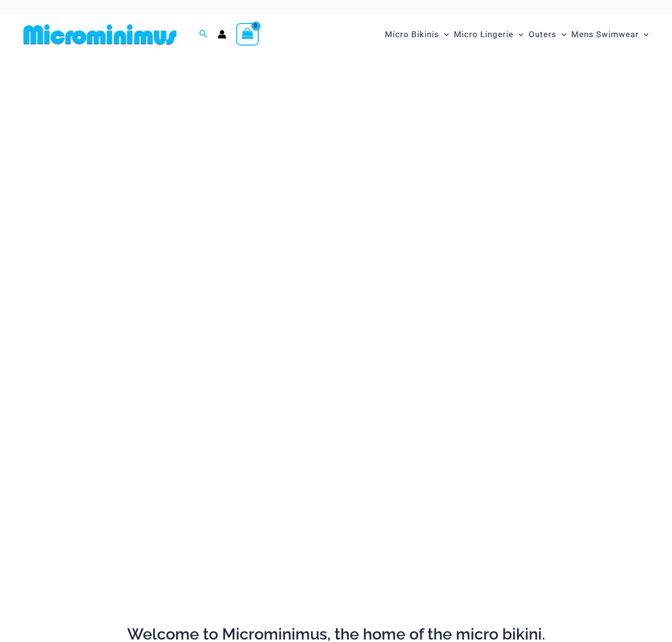 This screenshot has height=642, width=672. I want to click on nav: Site Navigation, so click(517, 34).